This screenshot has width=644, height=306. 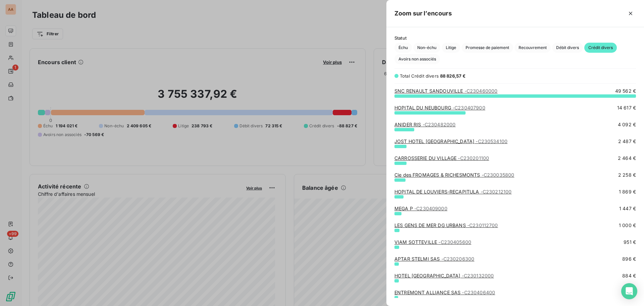 What do you see at coordinates (601, 48) in the screenshot?
I see `span: Crédit divers` at bounding box center [601, 48].